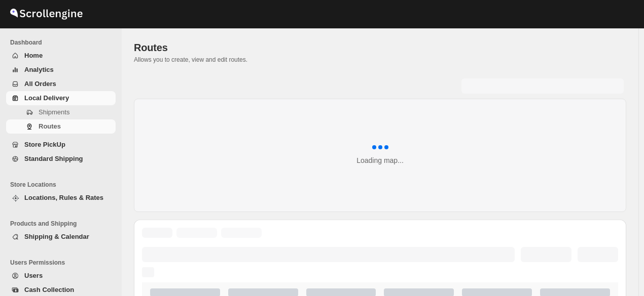  What do you see at coordinates (61, 84) in the screenshot?
I see `button: All Orders` at bounding box center [61, 84].